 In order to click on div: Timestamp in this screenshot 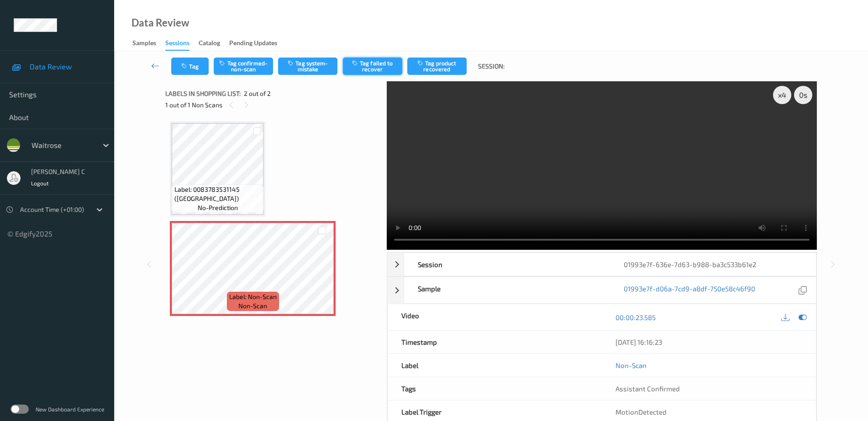, I will do `click(494, 342)`.